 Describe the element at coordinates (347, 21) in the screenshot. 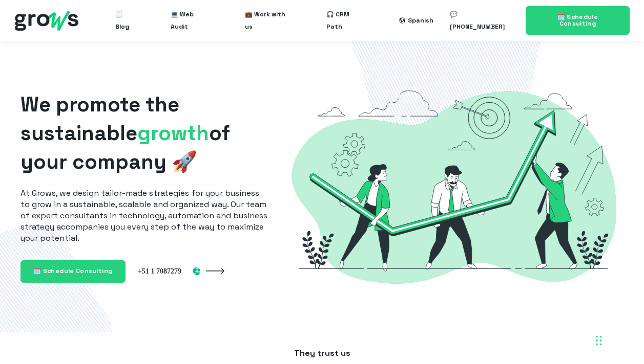

I see `span: 🎧 CRM Path` at that location.